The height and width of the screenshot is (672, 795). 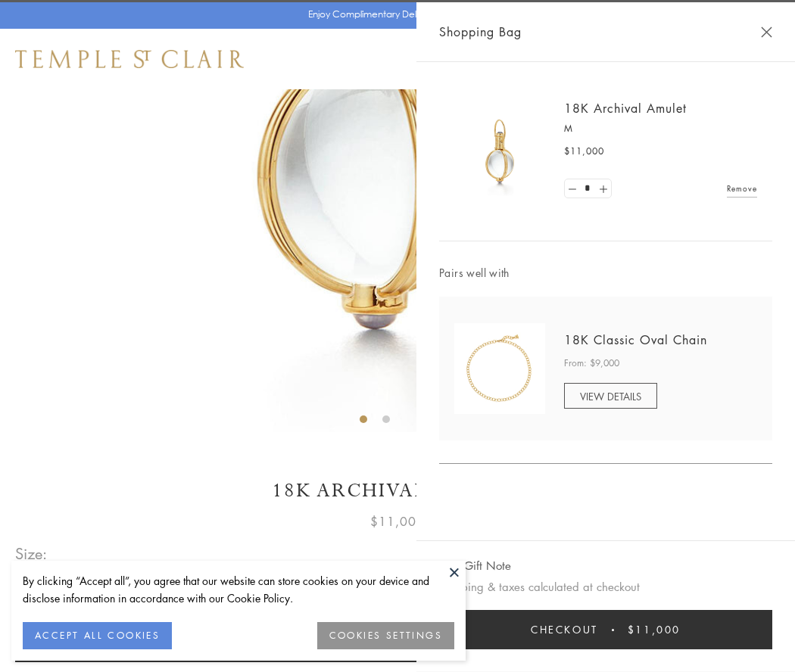 What do you see at coordinates (572, 188) in the screenshot?
I see `a: Set quantity to 0` at bounding box center [572, 188].